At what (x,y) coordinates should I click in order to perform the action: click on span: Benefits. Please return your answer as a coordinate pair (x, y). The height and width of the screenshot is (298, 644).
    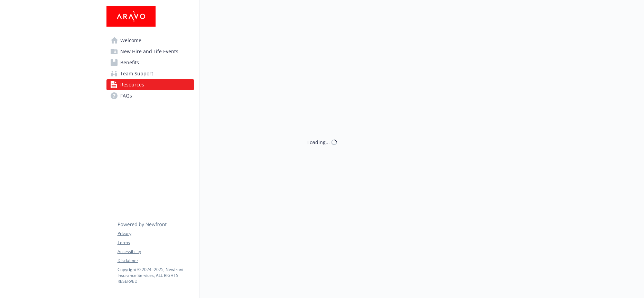
    Looking at the image, I should click on (129, 63).